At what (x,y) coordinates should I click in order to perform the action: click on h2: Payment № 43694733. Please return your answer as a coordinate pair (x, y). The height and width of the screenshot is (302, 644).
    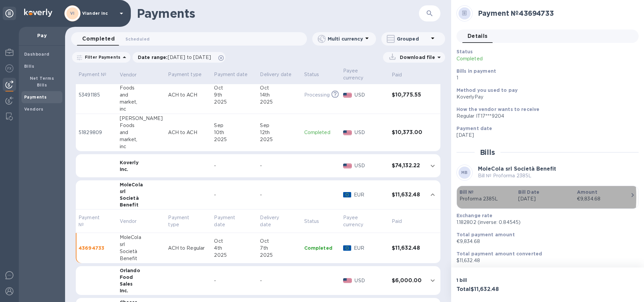
    Looking at the image, I should click on (555, 13).